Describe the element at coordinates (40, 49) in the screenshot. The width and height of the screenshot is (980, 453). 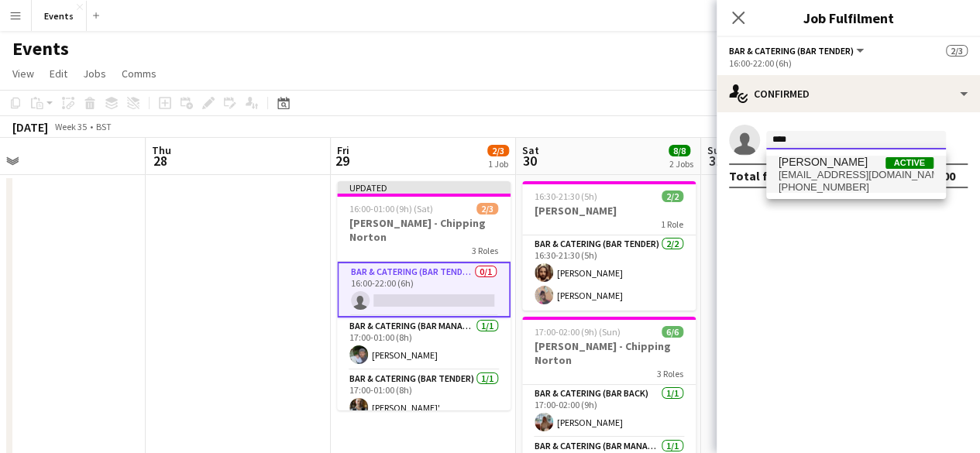
I see `h1: Events` at that location.